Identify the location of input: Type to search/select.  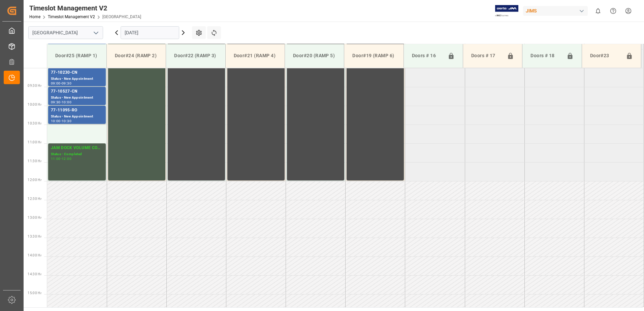
(66, 32).